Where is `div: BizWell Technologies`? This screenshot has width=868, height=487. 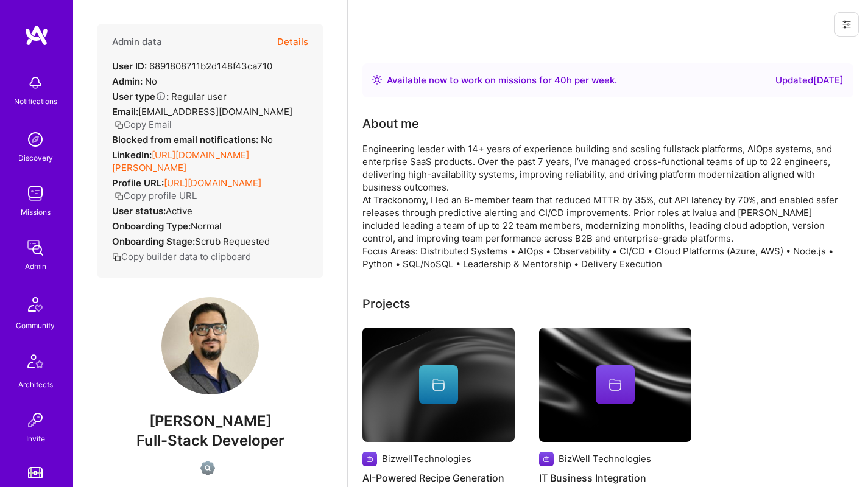 div: BizWell Technologies is located at coordinates (604, 458).